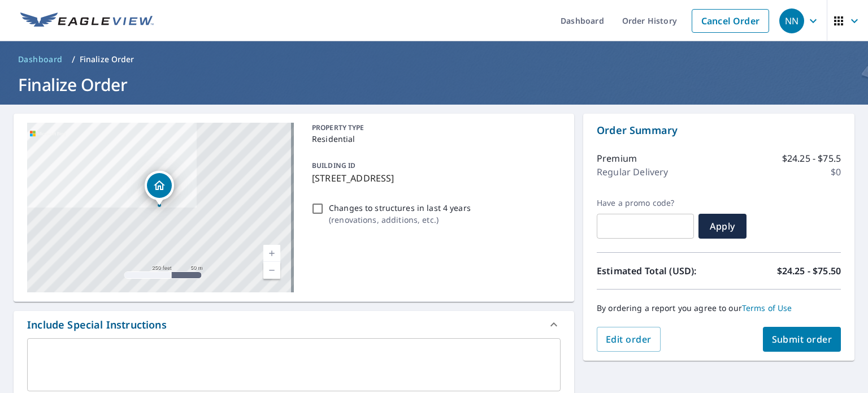 This screenshot has height=393, width=868. I want to click on p: By ordering a report you agree to our, so click(719, 308).